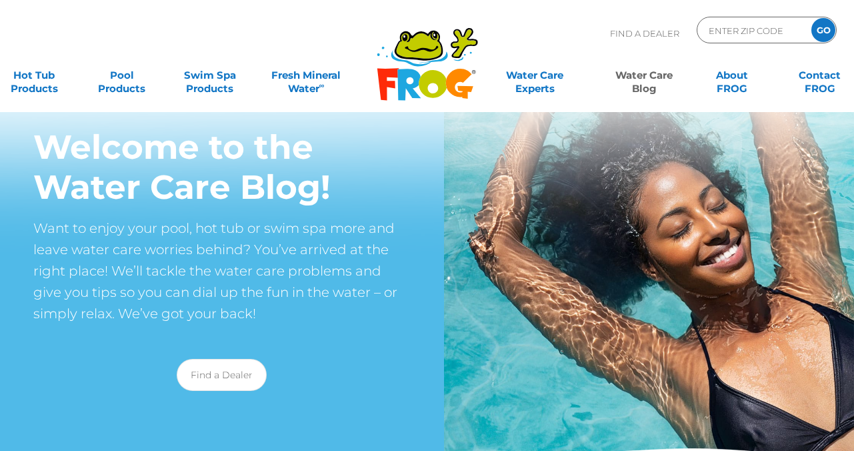 The image size is (854, 451). Describe the element at coordinates (819, 75) in the screenshot. I see `a: ContactFROG` at that location.